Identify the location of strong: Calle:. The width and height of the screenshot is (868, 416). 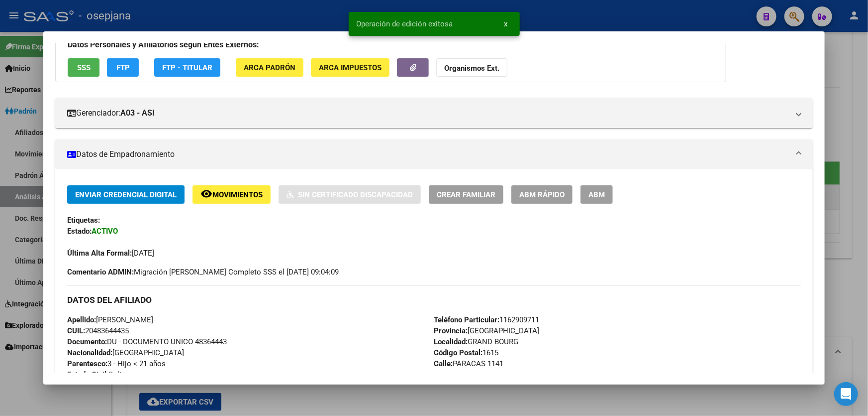
(444, 363).